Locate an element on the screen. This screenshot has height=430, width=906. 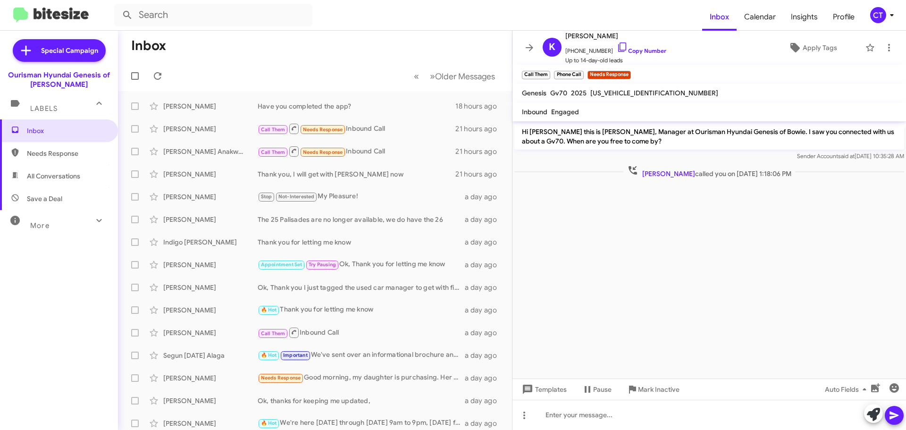
span: Genesis is located at coordinates (534, 93).